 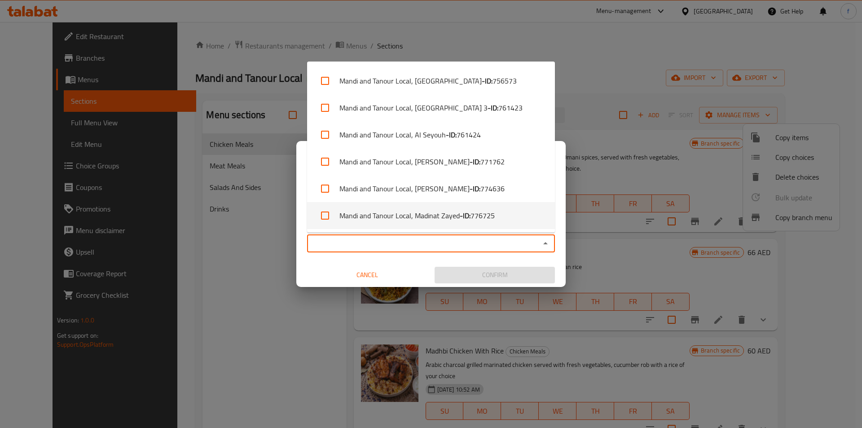 What do you see at coordinates (492, 162) in the screenshot?
I see `span: 771762` at bounding box center [492, 162].